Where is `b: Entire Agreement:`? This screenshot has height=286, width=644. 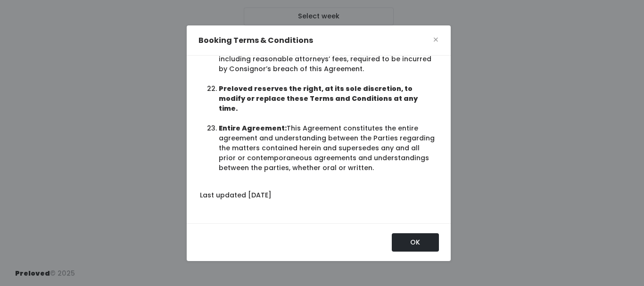 b: Entire Agreement: is located at coordinates (253, 128).